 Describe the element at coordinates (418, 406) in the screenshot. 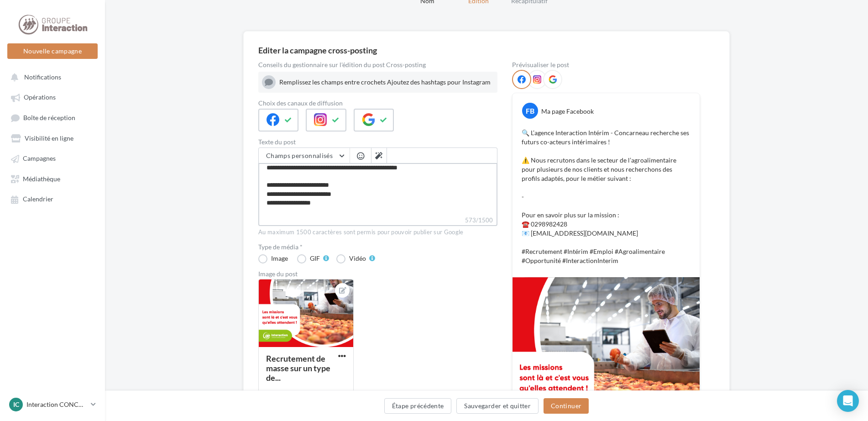

I see `button: Étape précédente` at that location.